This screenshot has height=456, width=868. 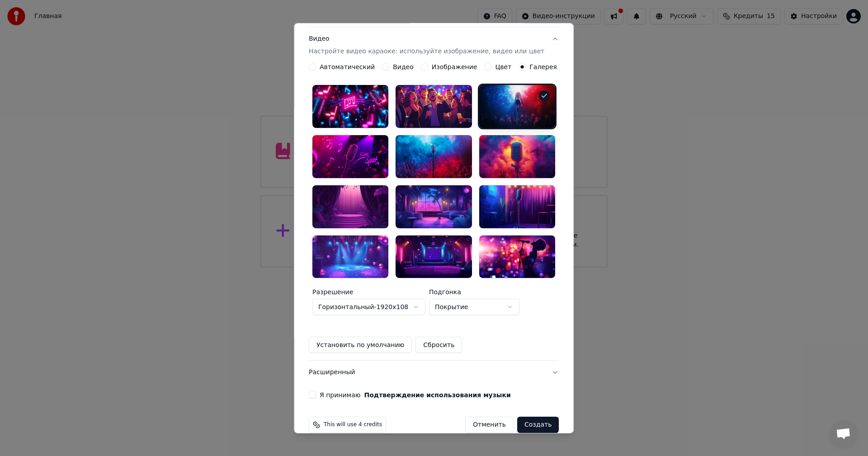 What do you see at coordinates (489, 424) in the screenshot?
I see `button: Отменить` at bounding box center [489, 424].